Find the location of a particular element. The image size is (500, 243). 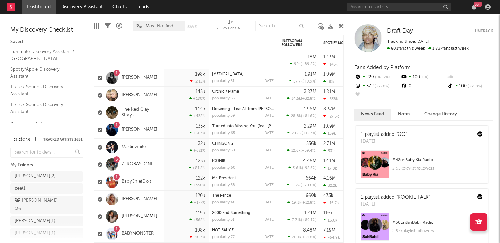

div: 1.91M is located at coordinates (311, 74).